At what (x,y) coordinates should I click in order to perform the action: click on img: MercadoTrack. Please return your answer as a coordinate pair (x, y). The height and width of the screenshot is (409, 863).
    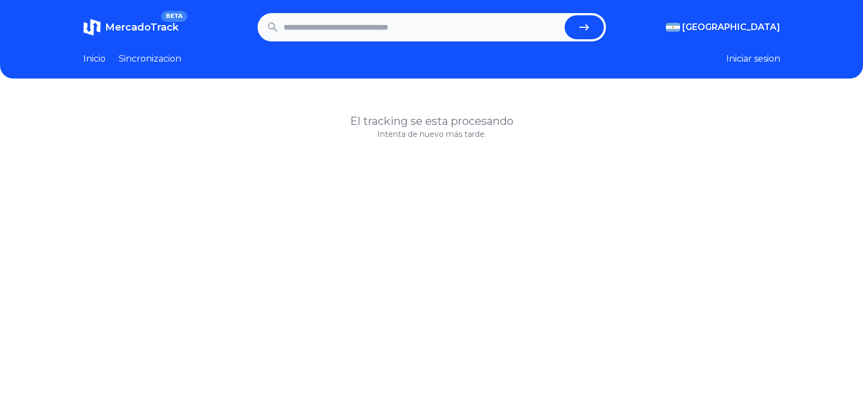
    Looking at the image, I should click on (92, 27).